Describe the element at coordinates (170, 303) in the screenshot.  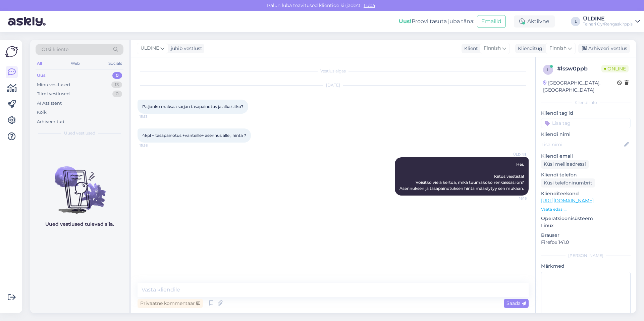
I see `div: Privaatne kommentaar` at that location.